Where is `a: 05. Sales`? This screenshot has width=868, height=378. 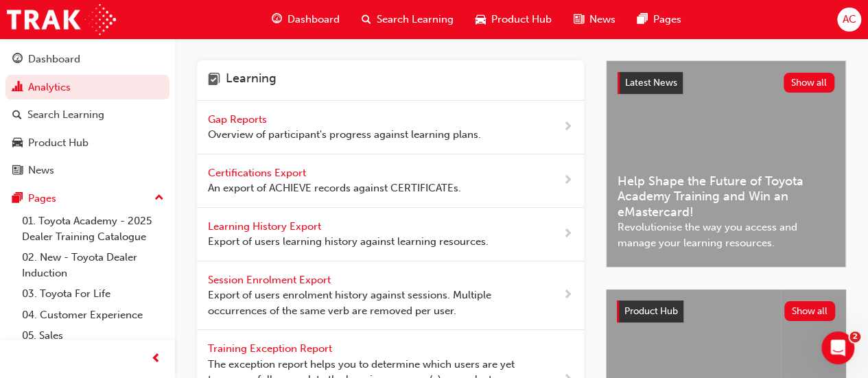 a: 05. Sales is located at coordinates (92, 335).